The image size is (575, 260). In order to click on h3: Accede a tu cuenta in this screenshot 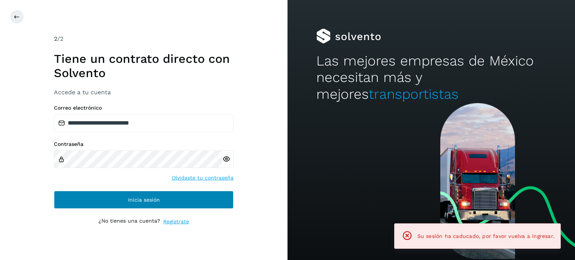, I will do `click(144, 92)`.